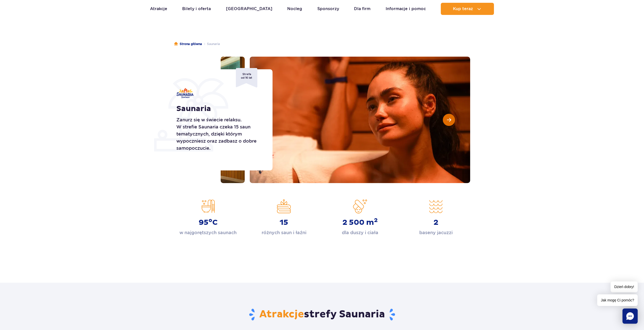  I want to click on a: Nocleg, so click(294, 9).